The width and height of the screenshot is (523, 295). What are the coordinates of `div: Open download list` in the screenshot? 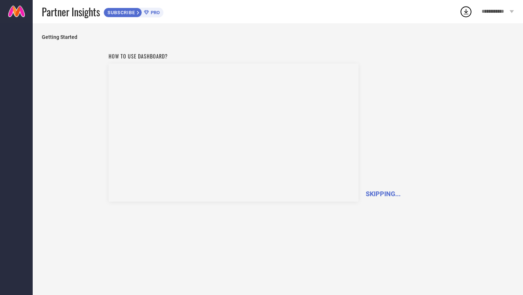 It's located at (466, 12).